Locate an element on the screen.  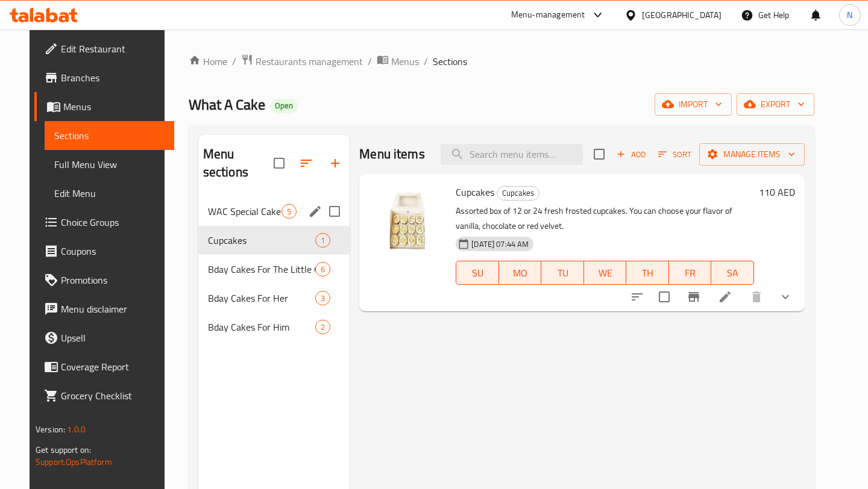
button: Add is located at coordinates (631, 154).